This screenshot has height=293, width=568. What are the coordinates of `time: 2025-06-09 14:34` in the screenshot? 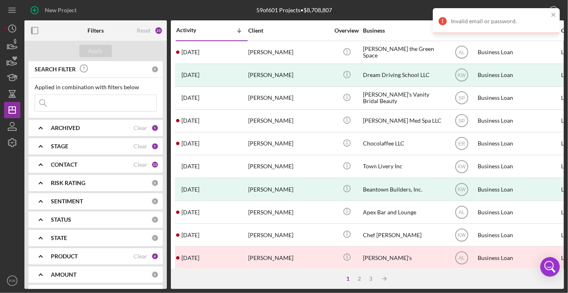 It's located at (190, 212).